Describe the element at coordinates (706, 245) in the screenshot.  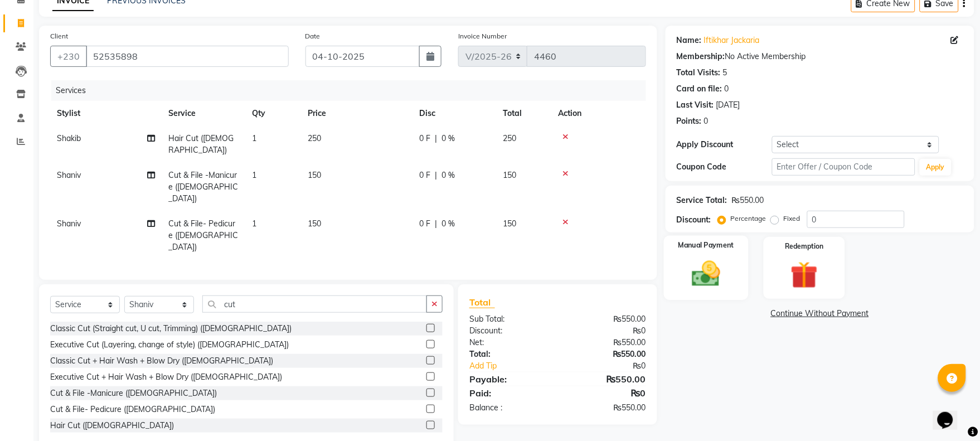
I see `label: Manual Payment` at that location.